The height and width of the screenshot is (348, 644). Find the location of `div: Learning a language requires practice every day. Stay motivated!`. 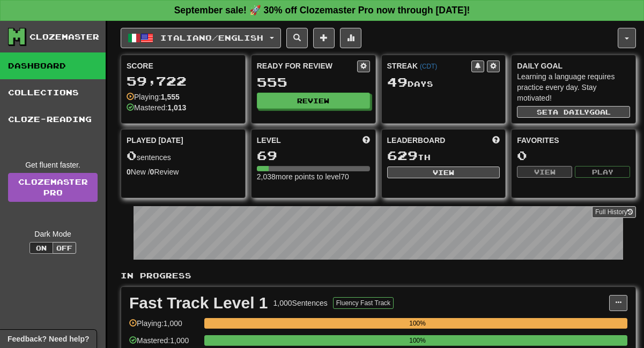

div: Learning a language requires practice every day. Stay motivated! is located at coordinates (573, 88).